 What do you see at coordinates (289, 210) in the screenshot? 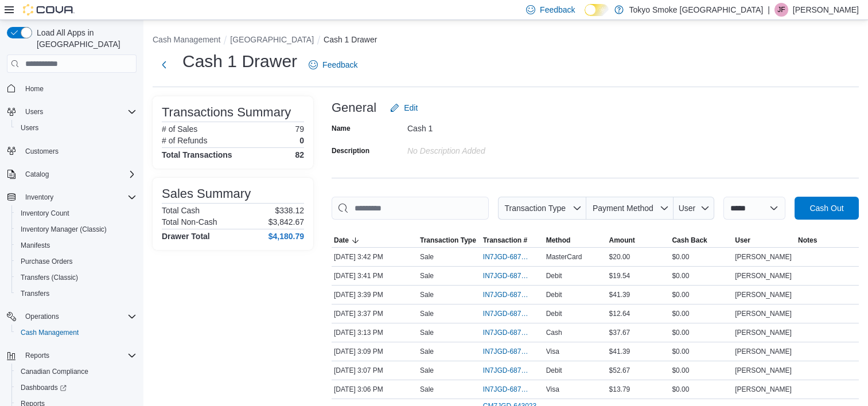
I see `p: $338.12` at bounding box center [289, 210].